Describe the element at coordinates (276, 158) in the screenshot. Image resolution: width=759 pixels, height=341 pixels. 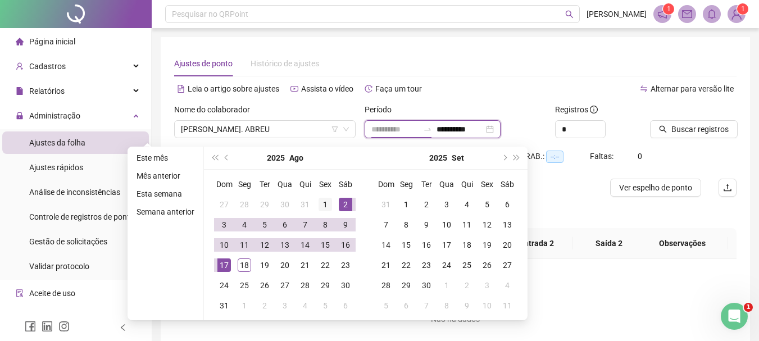
I see `button: year panel` at that location.